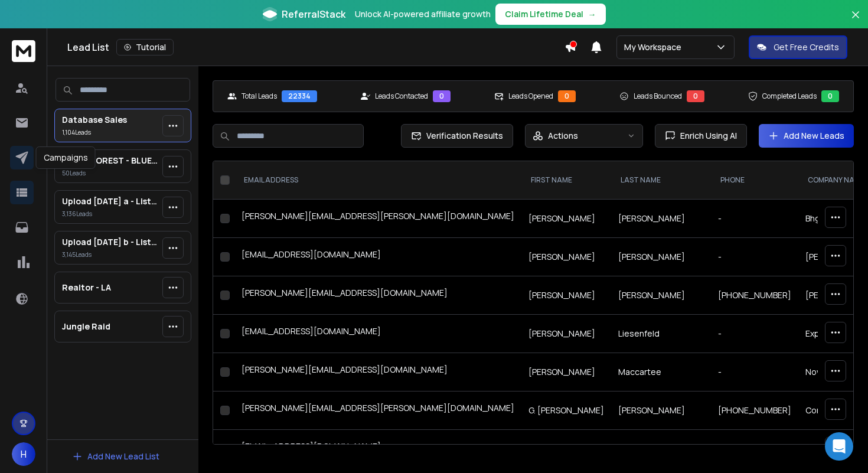  What do you see at coordinates (660, 334) in the screenshot?
I see `td: Liesenfeld` at bounding box center [660, 334].